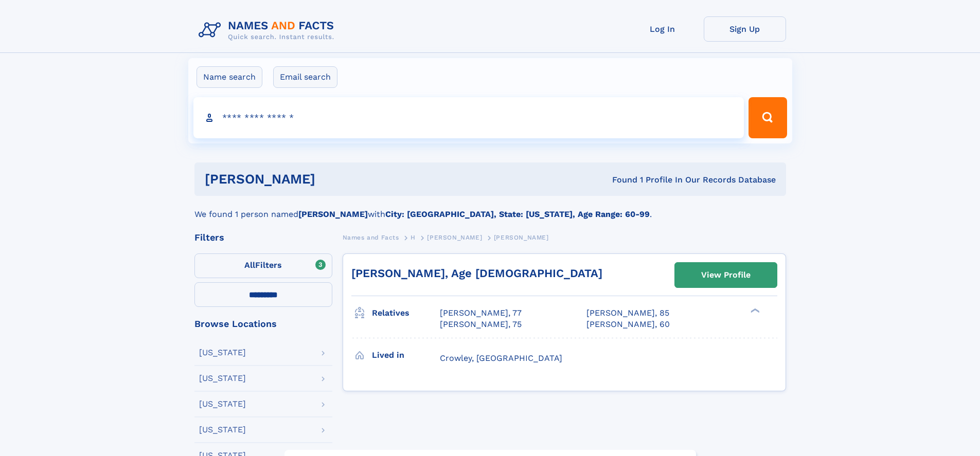 The height and width of the screenshot is (456, 980). What do you see at coordinates (406, 313) in the screenshot?
I see `h3: Relatives` at bounding box center [406, 313].